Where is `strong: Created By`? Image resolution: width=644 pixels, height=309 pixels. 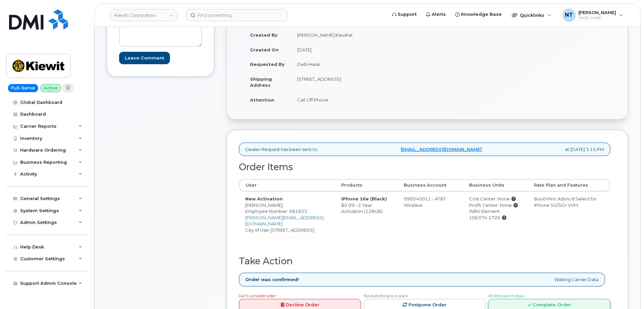 strong: Created By is located at coordinates (264, 35).